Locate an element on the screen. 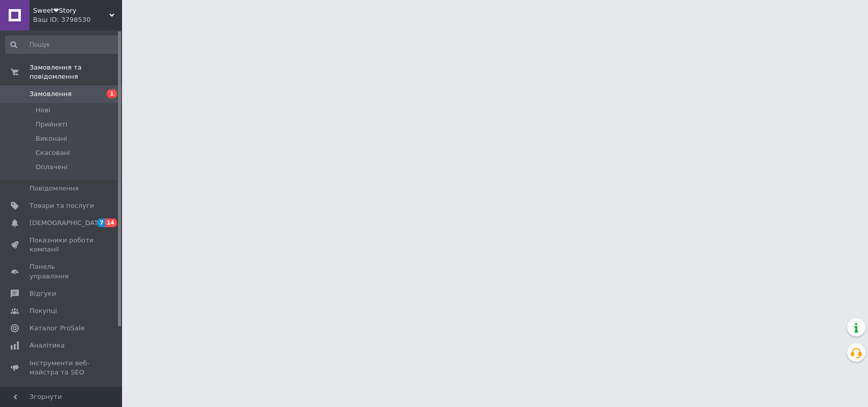 This screenshot has height=407, width=868. span: Покупці is located at coordinates (43, 311).